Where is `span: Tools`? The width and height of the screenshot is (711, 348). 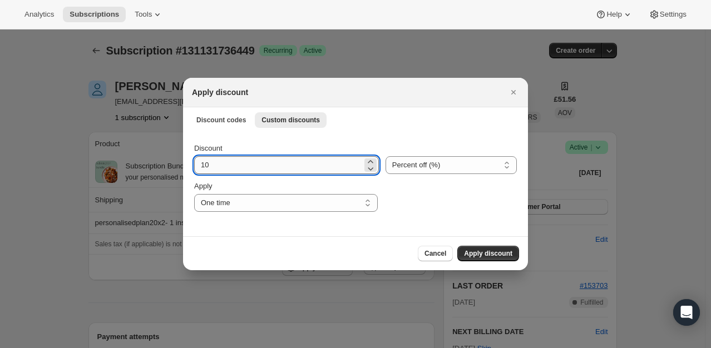
span: Tools is located at coordinates (143, 14).